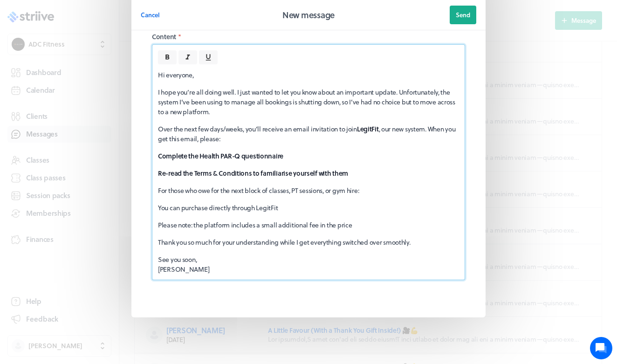  What do you see at coordinates (308, 225) in the screenshot?
I see `p: Please note: the platform includes a small additional fee in the price` at bounding box center [308, 225].